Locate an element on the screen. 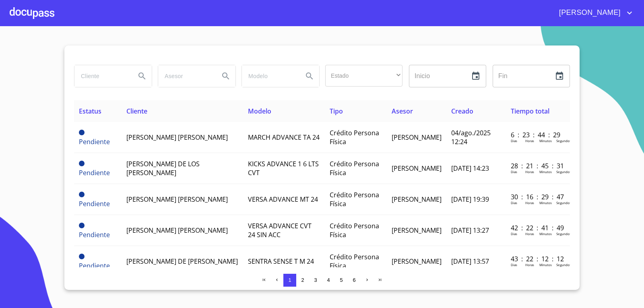 This screenshot has width=644, height=308. span: 3 is located at coordinates (315, 280).